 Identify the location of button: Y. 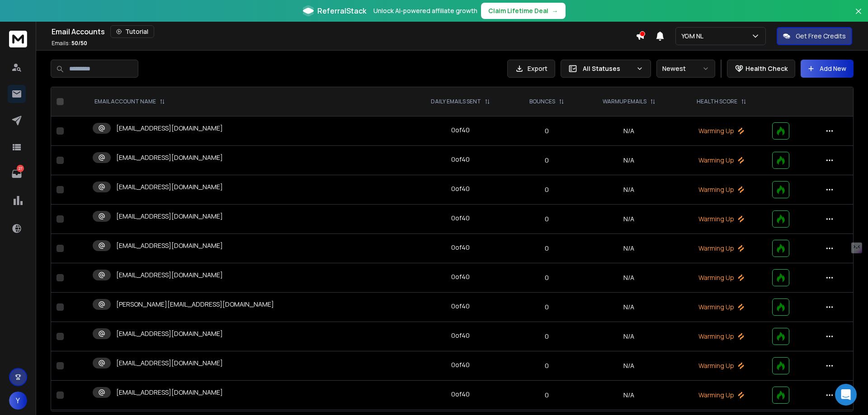
(18, 401).